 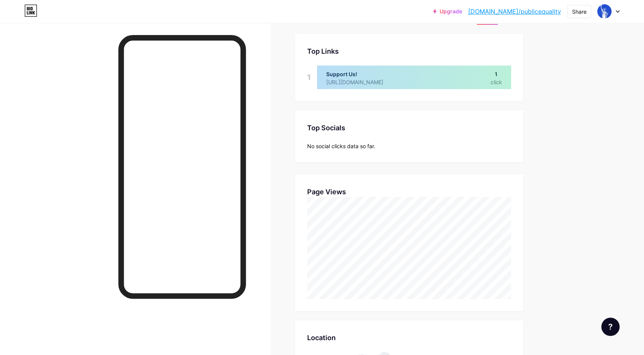 What do you see at coordinates (409, 51) in the screenshot?
I see `div: Top Links` at bounding box center [409, 51].